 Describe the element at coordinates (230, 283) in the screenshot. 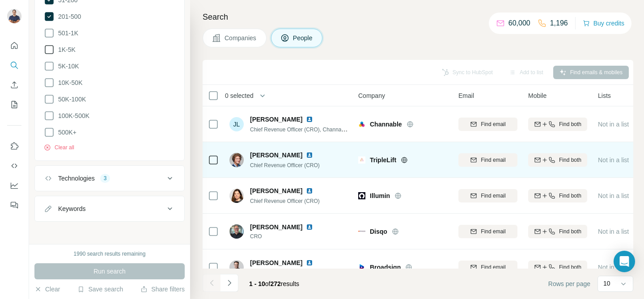

I see `button: Navigate to next page` at that location.